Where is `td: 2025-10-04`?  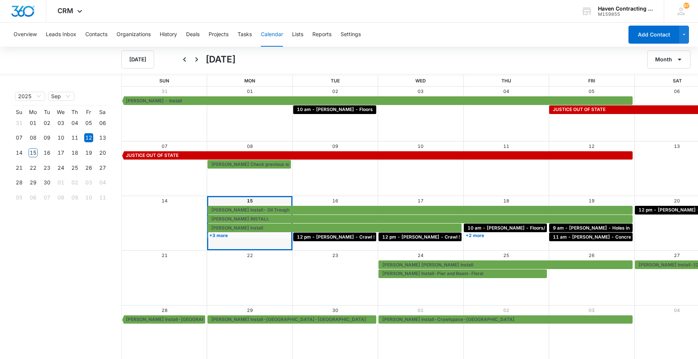
td: 2025-10-04 is located at coordinates (102, 183).